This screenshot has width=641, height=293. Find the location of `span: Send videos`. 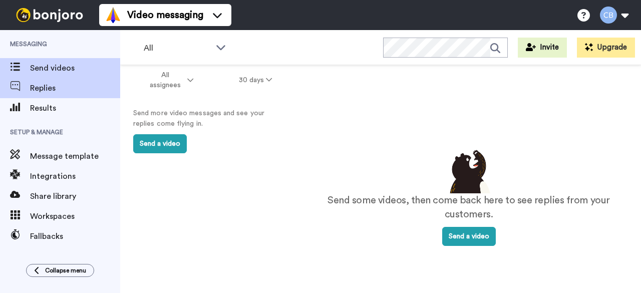

span: Send videos is located at coordinates (75, 68).